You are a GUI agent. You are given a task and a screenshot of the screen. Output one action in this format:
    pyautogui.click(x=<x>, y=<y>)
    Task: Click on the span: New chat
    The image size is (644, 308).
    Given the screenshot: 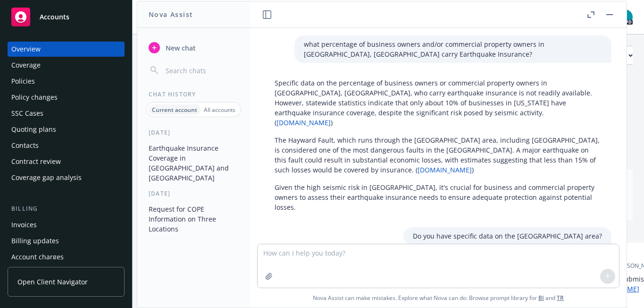 What is the action you would take?
    pyautogui.click(x=180, y=47)
    